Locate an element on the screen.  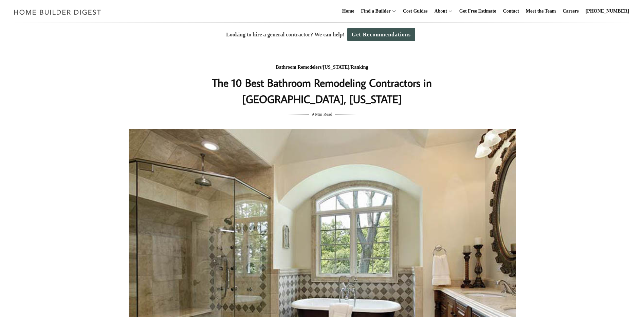
a: Cost Guides is located at coordinates (415, 12).